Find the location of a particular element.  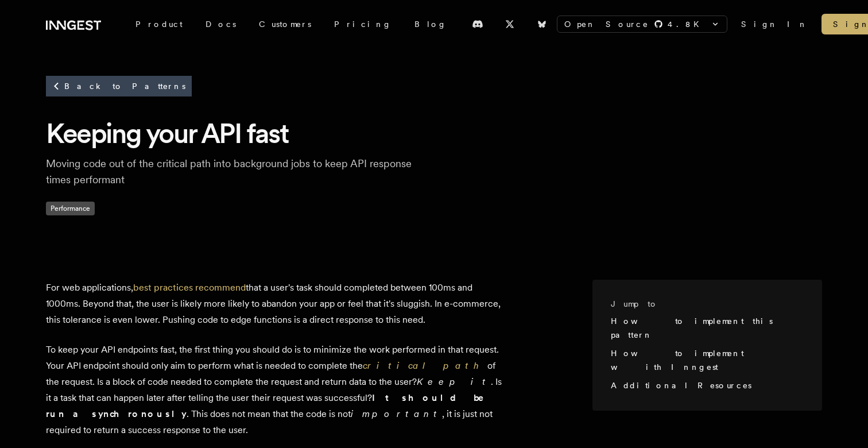

a: best practices recommend is located at coordinates (190, 287).